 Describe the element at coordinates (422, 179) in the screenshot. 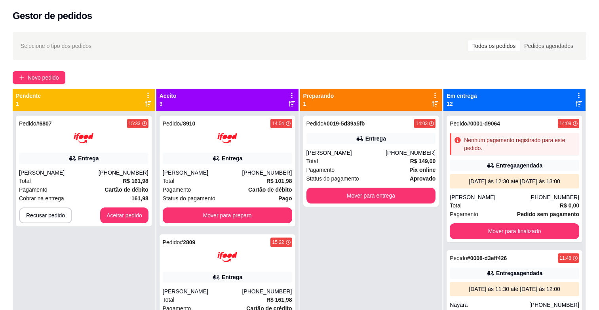

I see `strong: aprovado` at that location.